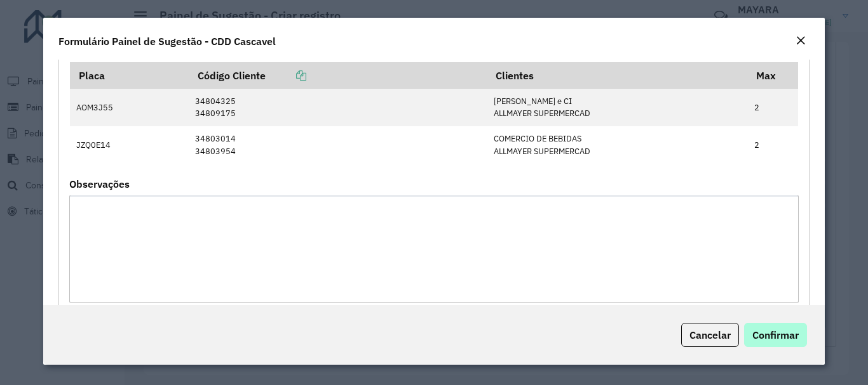 This screenshot has height=385, width=868. I want to click on a: Copiar, so click(286, 76).